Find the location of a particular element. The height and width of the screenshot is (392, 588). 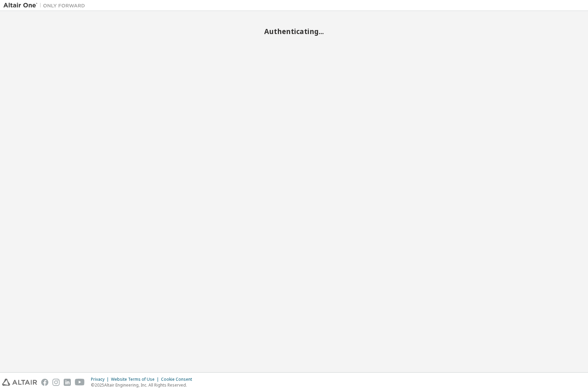

div: Cookie Consent is located at coordinates (178, 379).